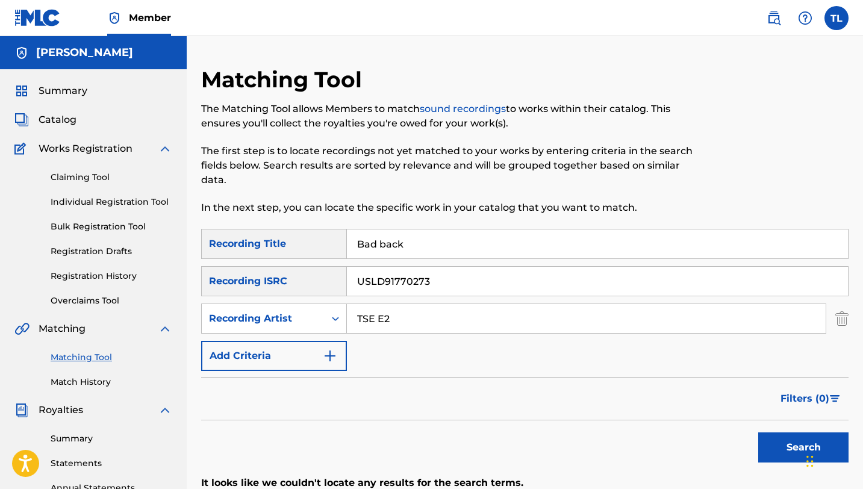 This screenshot has width=863, height=489. Describe the element at coordinates (85, 149) in the screenshot. I see `span: Works Registration` at that location.